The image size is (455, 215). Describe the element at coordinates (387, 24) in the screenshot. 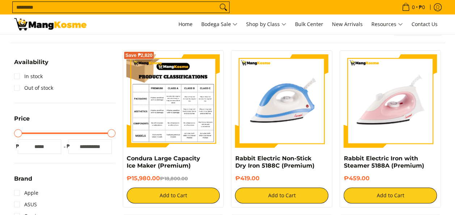

I see `span: Resources` at that location.